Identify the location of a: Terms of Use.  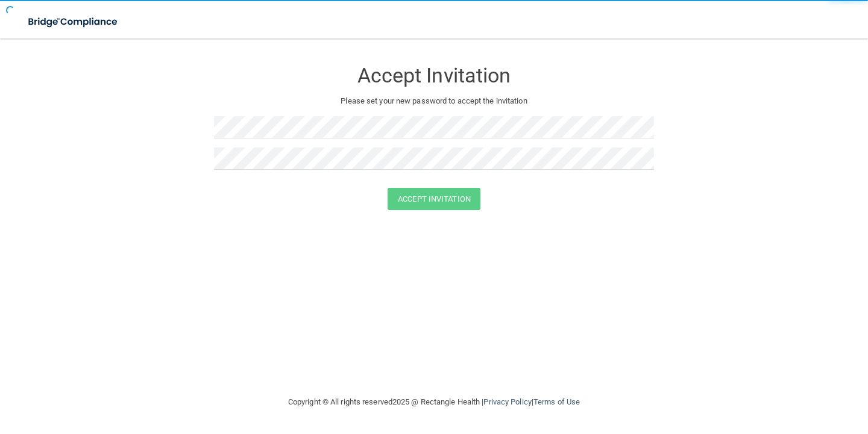
(556, 401).